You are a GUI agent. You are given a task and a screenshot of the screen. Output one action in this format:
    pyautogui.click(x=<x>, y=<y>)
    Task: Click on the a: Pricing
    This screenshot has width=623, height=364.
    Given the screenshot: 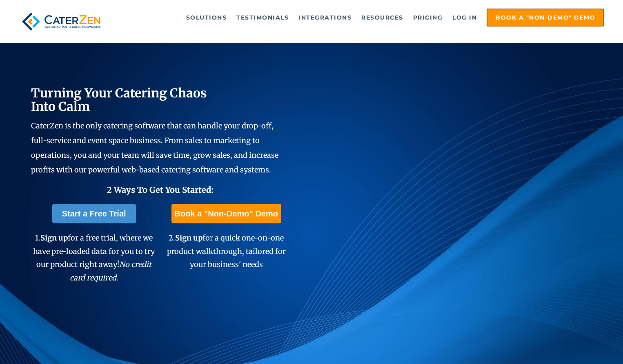 What is the action you would take?
    pyautogui.click(x=428, y=17)
    